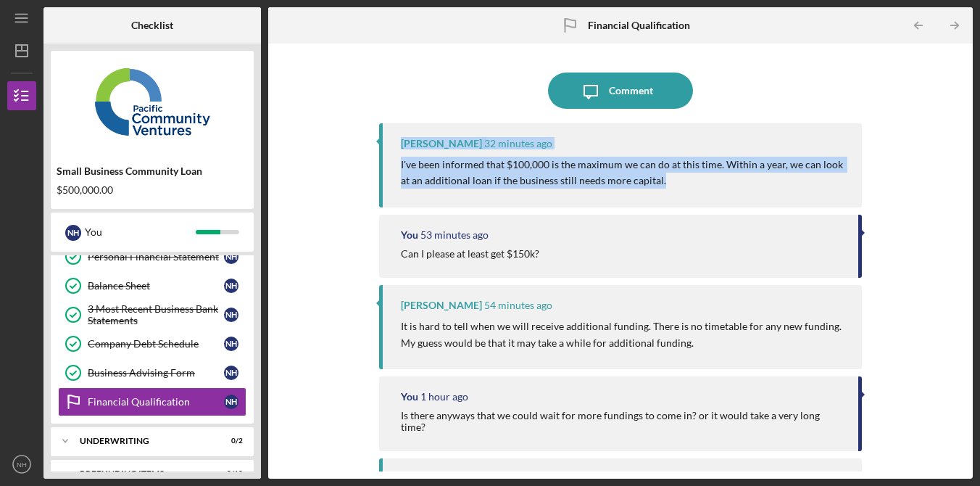  Describe the element at coordinates (156, 314) in the screenshot. I see `div: 3 Most Recent Business Bank Statements` at that location.